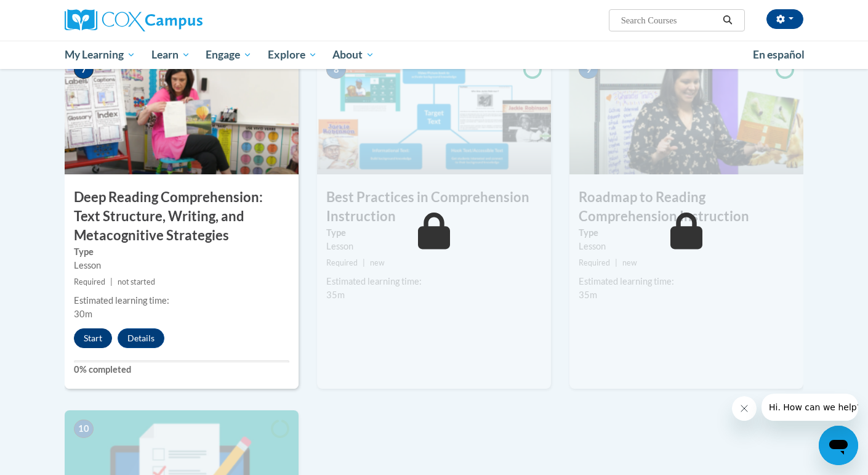 This screenshot has height=475, width=868. Describe the element at coordinates (228, 55) in the screenshot. I see `span: Engage` at that location.